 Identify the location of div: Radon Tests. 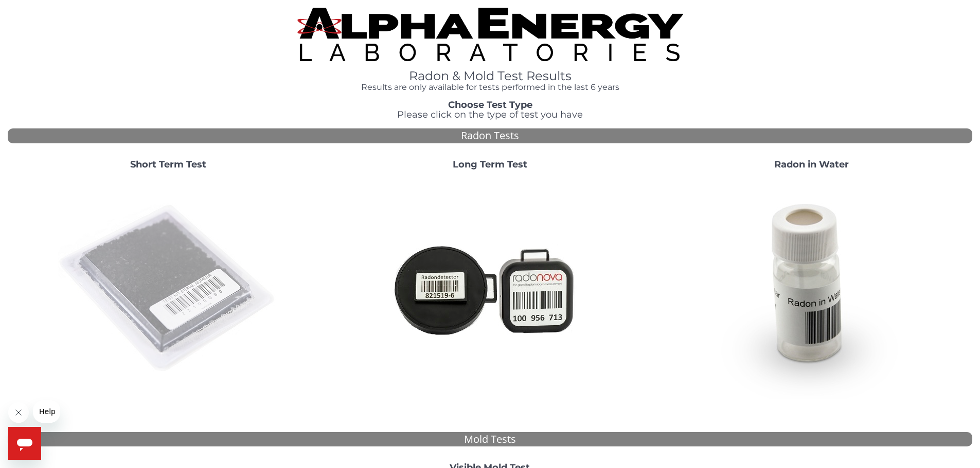
(490, 136).